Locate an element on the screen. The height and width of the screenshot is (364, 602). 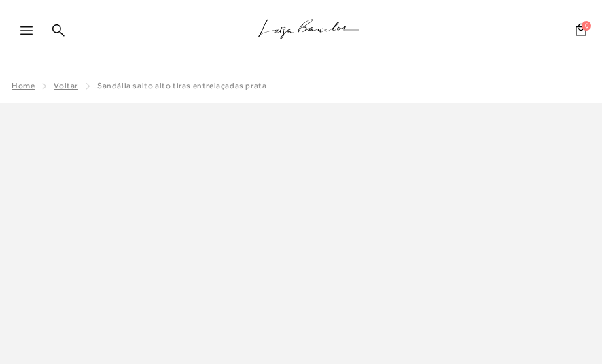
a: Home is located at coordinates (23, 85).